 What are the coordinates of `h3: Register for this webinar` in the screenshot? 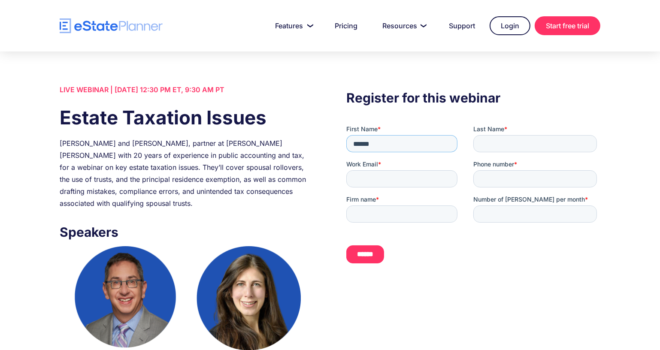 It's located at (474, 98).